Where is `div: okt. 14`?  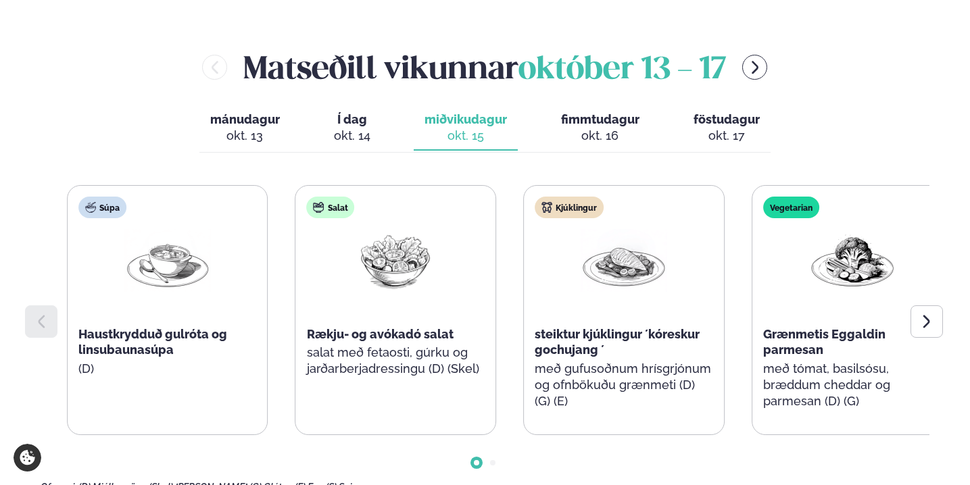
div: okt. 14 is located at coordinates (352, 136).